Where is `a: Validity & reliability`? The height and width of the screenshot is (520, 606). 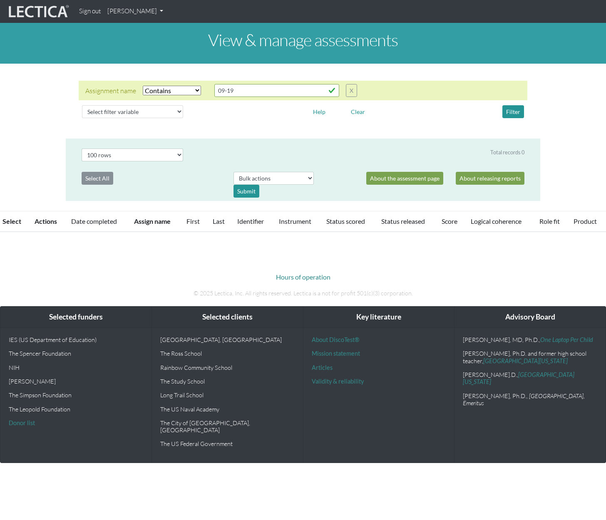 a: Validity & reliability is located at coordinates (337, 381).